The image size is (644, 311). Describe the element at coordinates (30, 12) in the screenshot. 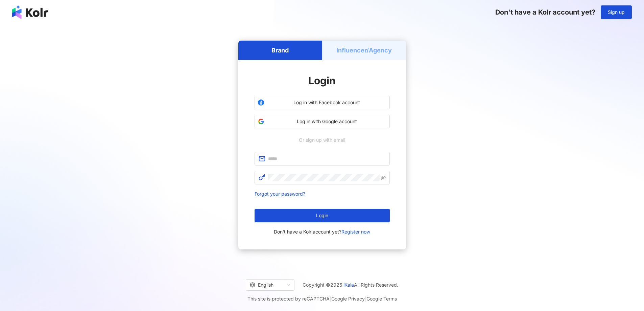

I see `img: logo` at that location.